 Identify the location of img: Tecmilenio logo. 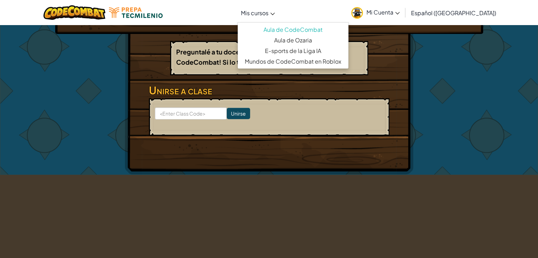
(136, 13).